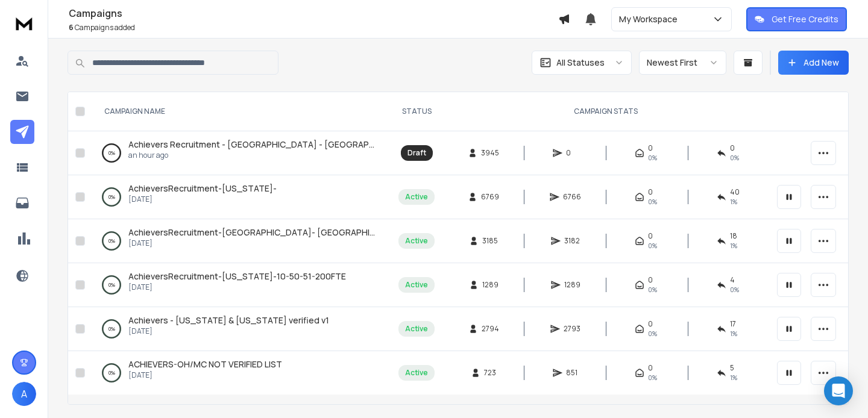  Describe the element at coordinates (606, 112) in the screenshot. I see `th: CAMPAIGN STATS` at that location.